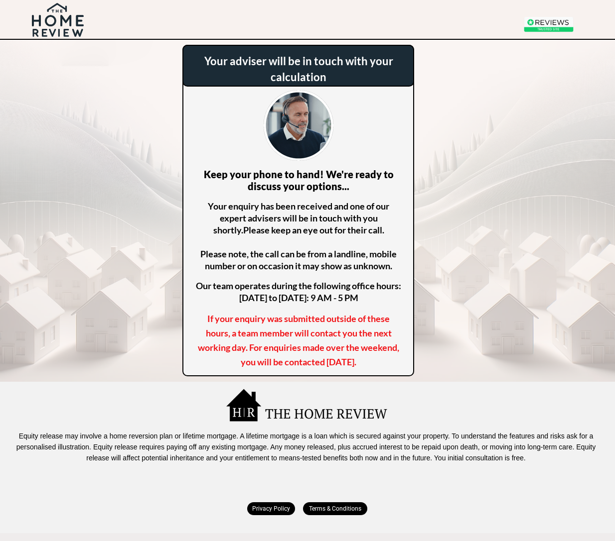 The width and height of the screenshot is (615, 541). Describe the element at coordinates (313, 230) in the screenshot. I see `span: Please keep an eye out for their call.` at that location.